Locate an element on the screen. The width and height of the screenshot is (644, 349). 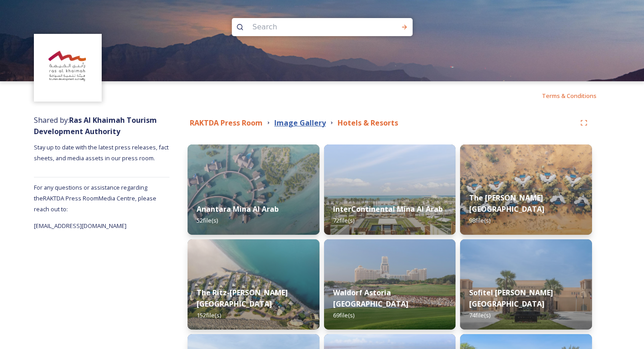
span: Stay up to date with the latest press releases, fact sheets, and media assets in our press room. is located at coordinates (102, 153).